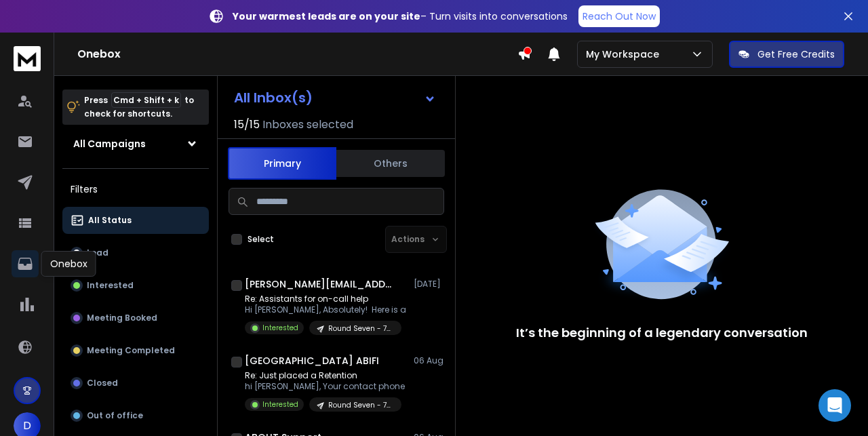 This screenshot has width=868, height=436. I want to click on h3: Inboxes selected, so click(308, 125).